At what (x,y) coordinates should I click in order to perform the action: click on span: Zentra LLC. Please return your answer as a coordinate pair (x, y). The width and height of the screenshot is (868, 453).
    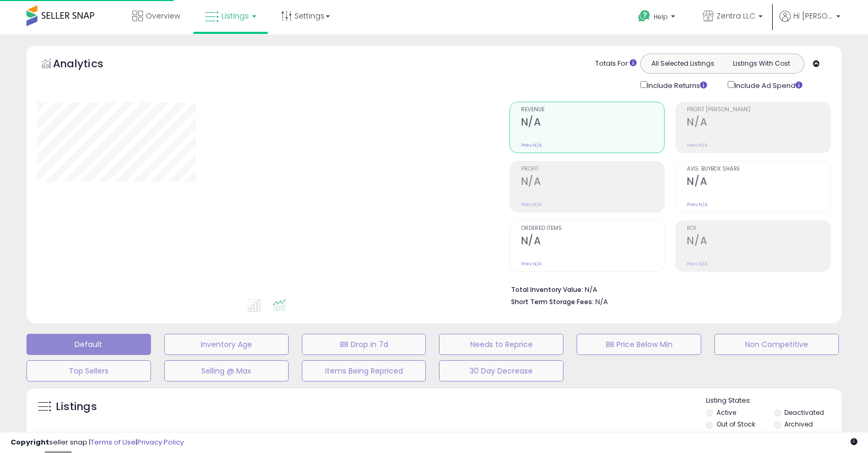
    Looking at the image, I should click on (735, 16).